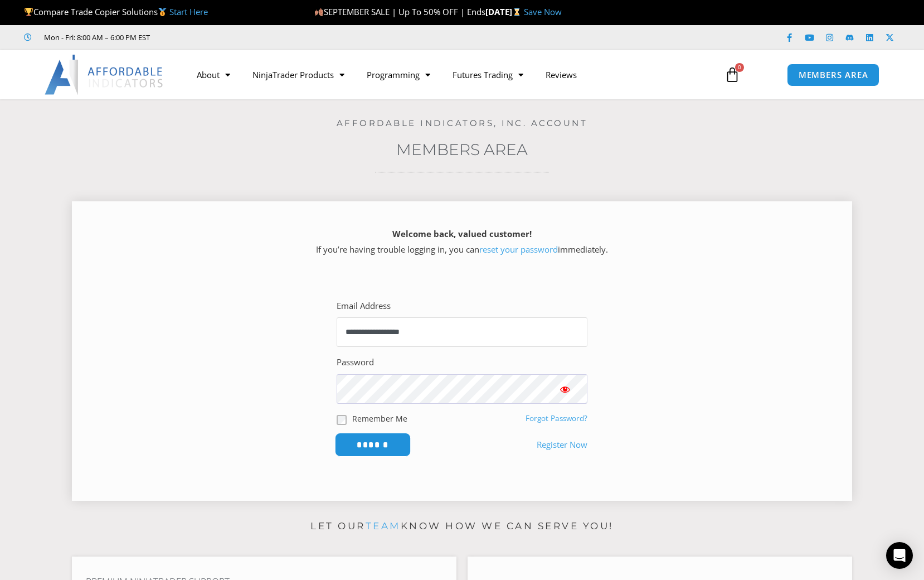  What do you see at coordinates (733, 75) in the screenshot?
I see `a: 0` at bounding box center [733, 75].